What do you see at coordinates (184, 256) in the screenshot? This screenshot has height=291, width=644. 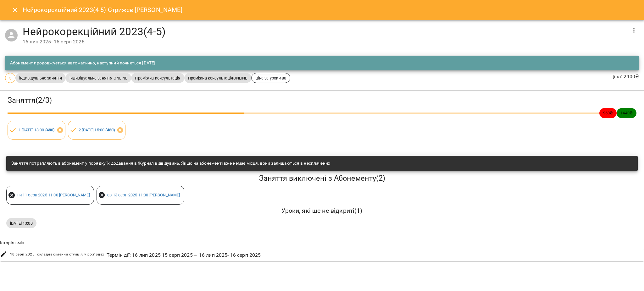 I see `div: Термін дії : 16 лип 2025 15 серп 2025 → 16 лип 2025 - 16 серп 2025` at bounding box center [184, 256].